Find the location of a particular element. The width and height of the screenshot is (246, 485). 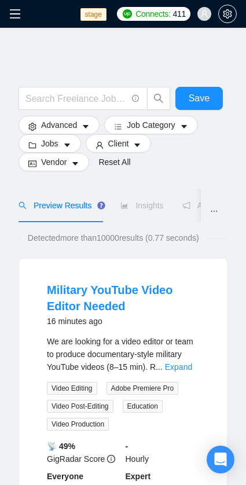

a: setting is located at coordinates (227, 14).